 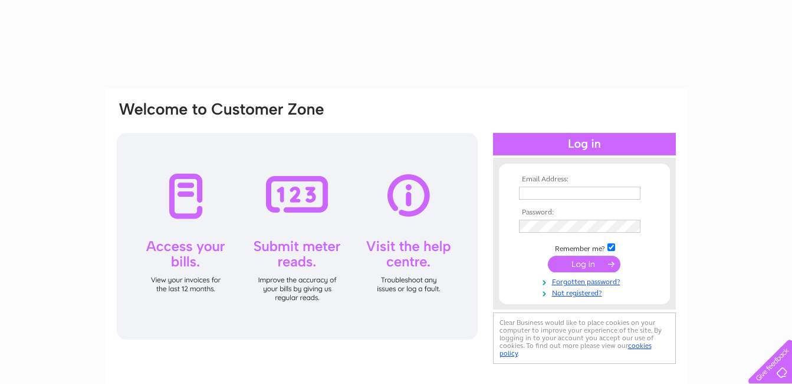 I want to click on div: Clear Business would like to place cookies on your computer to improve your experience of the sit..., so click(x=585, y=338).